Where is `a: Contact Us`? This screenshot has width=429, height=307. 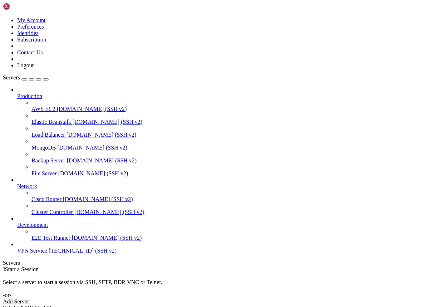 a: Contact Us is located at coordinates (30, 52).